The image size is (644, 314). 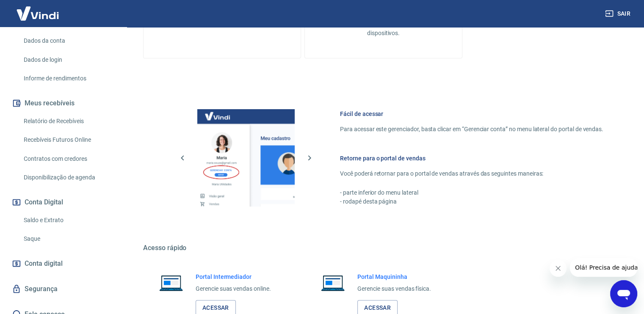 What do you see at coordinates (234, 277) in the screenshot?
I see `h6: Portal Intermediador` at bounding box center [234, 277].